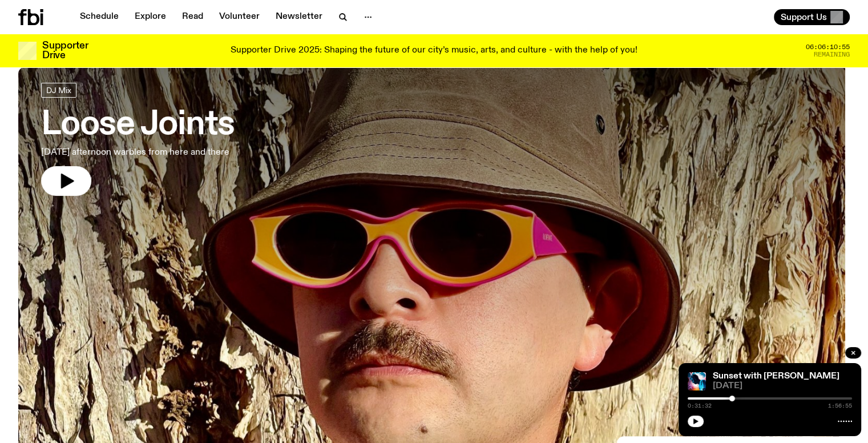  Describe the element at coordinates (697, 381) in the screenshot. I see `img: Simon Caldwell stands side on, looking downwards. He has headphones on. Behind him is a brightly ...` at that location.